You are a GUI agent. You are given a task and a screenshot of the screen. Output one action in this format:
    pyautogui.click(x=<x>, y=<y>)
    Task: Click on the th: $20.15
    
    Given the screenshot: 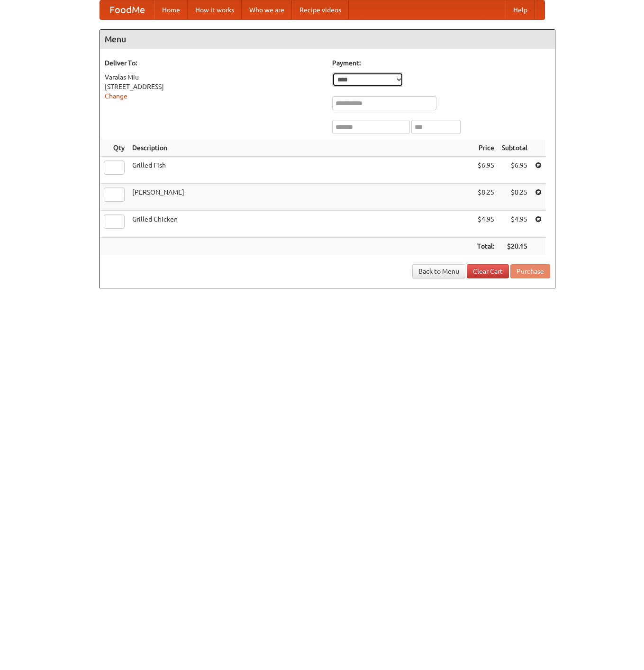 What is the action you would take?
    pyautogui.click(x=515, y=246)
    